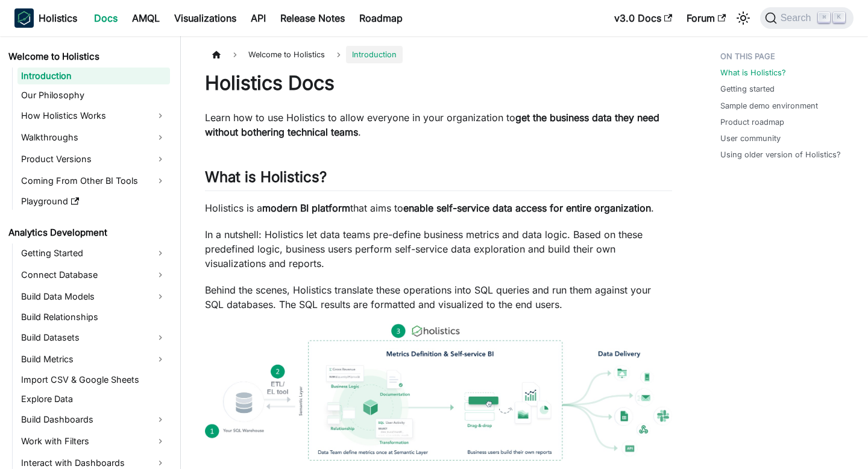 The height and width of the screenshot is (469, 868). What do you see at coordinates (438, 249) in the screenshot?
I see `p: In a nutshell: Holistics let data teams pre-define business metrics and data logic. Based on thes...` at bounding box center [438, 249].